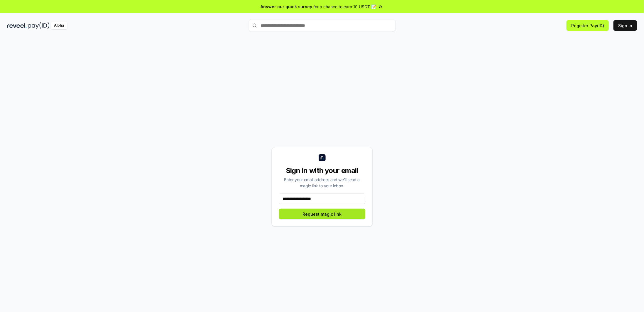  Describe the element at coordinates (588, 25) in the screenshot. I see `button: Register Pay(ID)` at that location.